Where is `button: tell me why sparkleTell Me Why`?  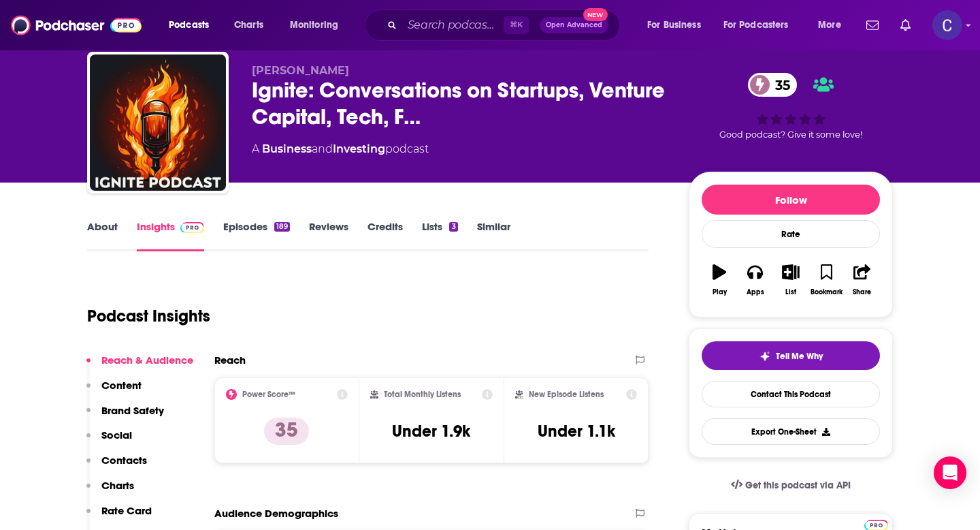
button: tell me why sparkleTell Me Why is located at coordinates (791, 356).